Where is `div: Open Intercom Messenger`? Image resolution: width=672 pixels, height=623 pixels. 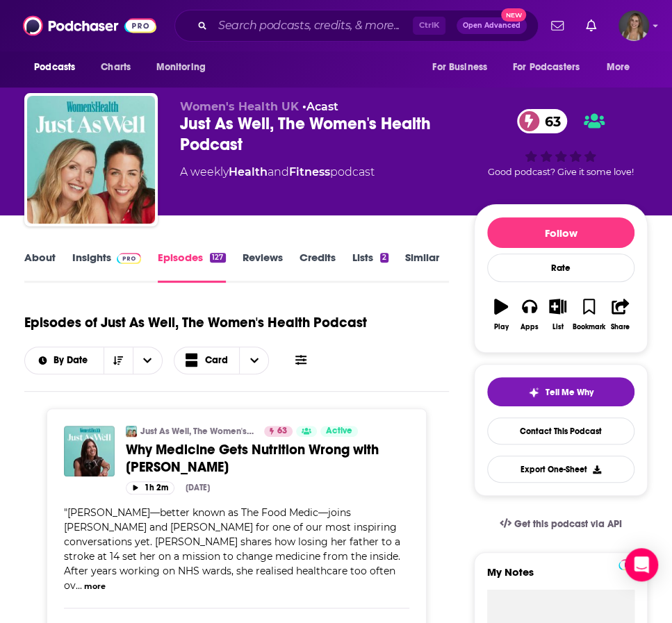 div: Open Intercom Messenger is located at coordinates (641, 565).